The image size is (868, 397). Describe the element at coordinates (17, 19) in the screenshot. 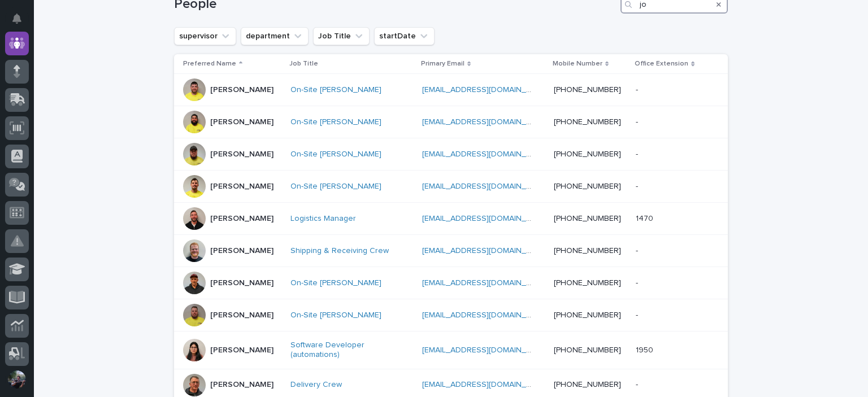

I see `button: Notifications` at that location.